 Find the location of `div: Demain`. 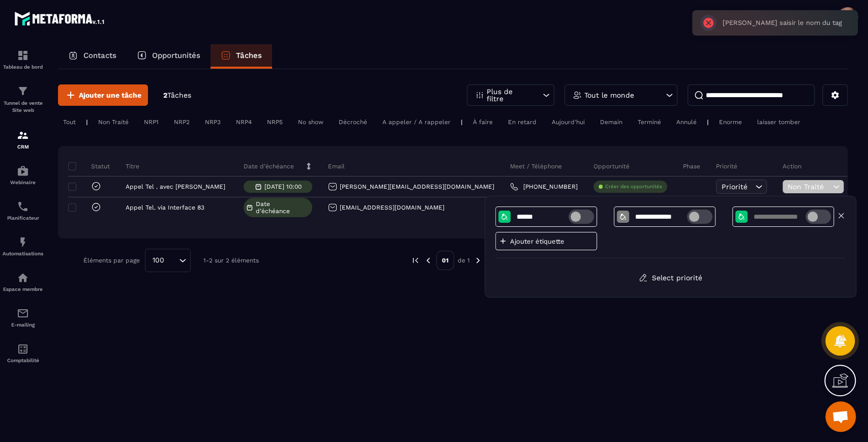

div: Demain is located at coordinates (611, 122).